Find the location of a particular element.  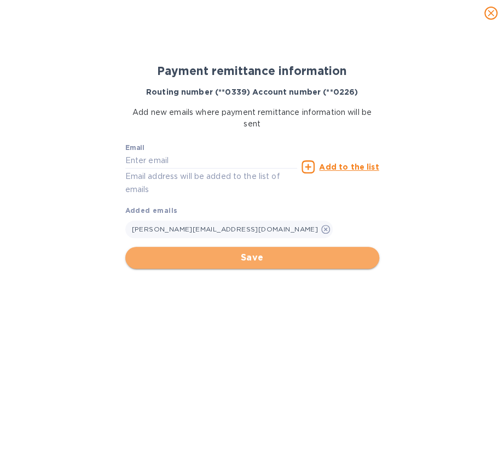

p: Add new emails where payment remittance information will be sent is located at coordinates (252, 118).